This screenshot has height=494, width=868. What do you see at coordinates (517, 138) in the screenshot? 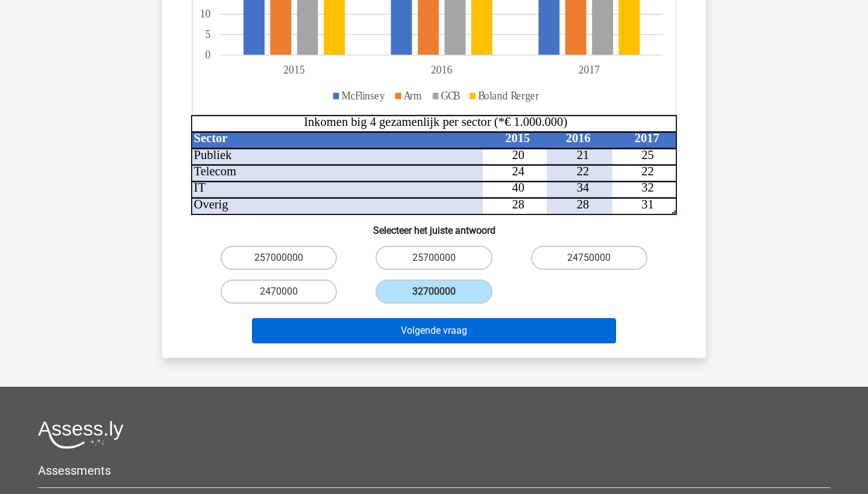
I see `tspan: 2015` at bounding box center [517, 138].